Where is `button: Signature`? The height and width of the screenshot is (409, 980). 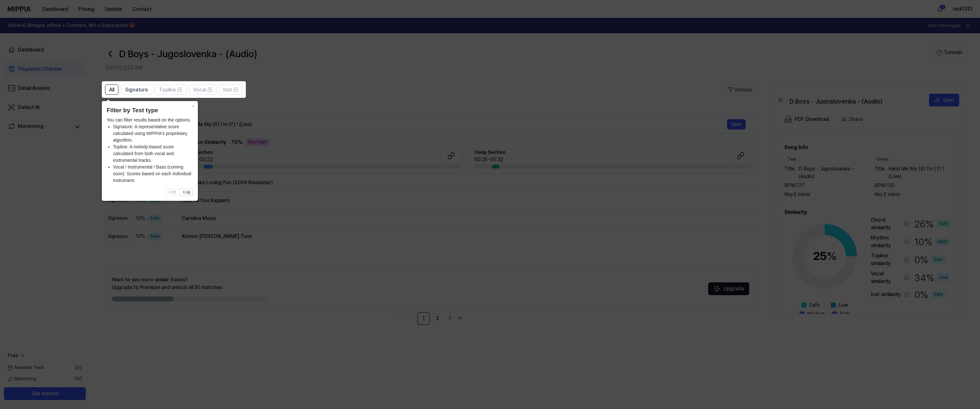
button: Signature is located at coordinates (137, 90).